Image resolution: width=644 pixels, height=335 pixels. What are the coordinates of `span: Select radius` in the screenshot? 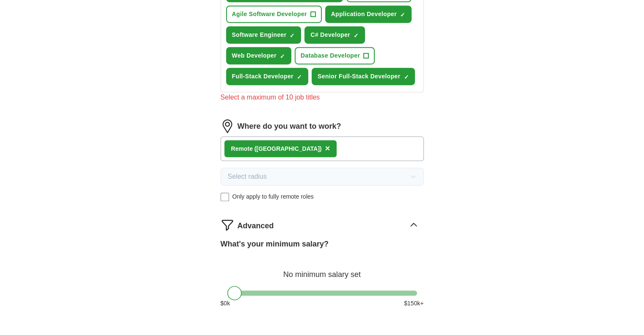 It's located at (247, 177).